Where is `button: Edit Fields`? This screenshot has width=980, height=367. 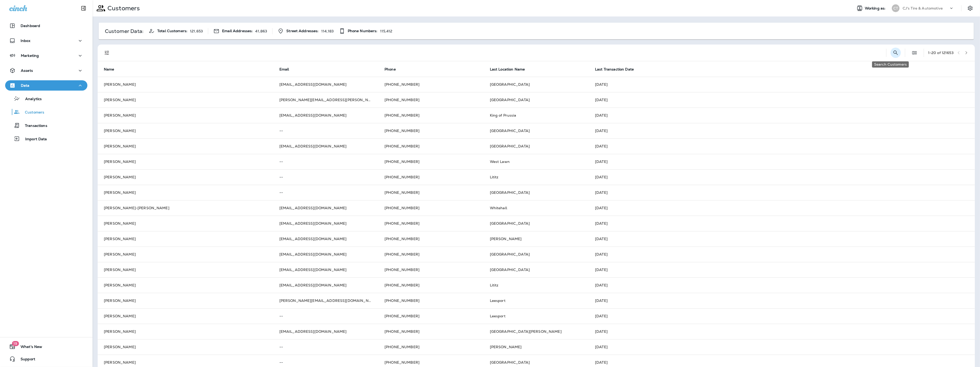
button: Edit Fields is located at coordinates (915, 53).